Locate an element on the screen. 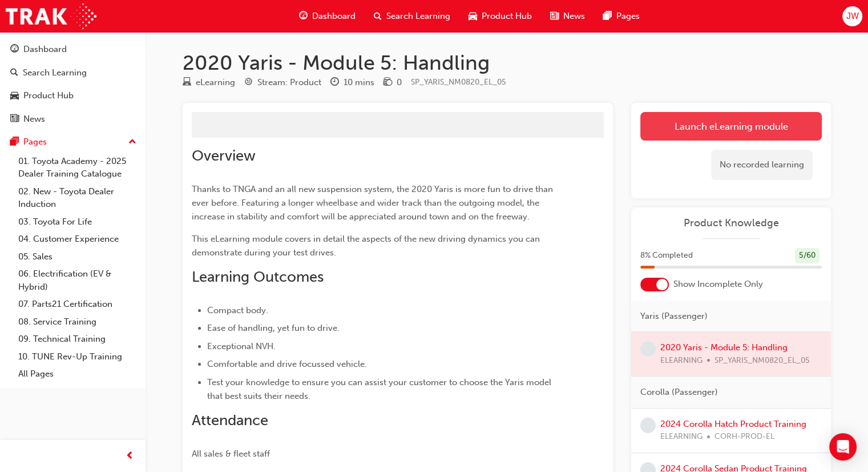 This screenshot has height=472, width=868. div: 10 mins is located at coordinates (359, 83).